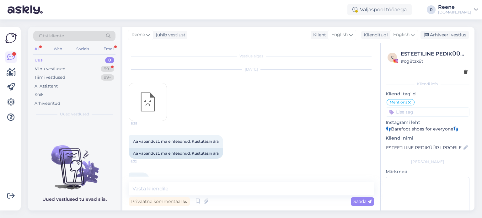 Image resolution: width=482 pixels, height=218 pixels. What do you see at coordinates (110, 60) in the screenshot?
I see `div: 0` at bounding box center [110, 60].